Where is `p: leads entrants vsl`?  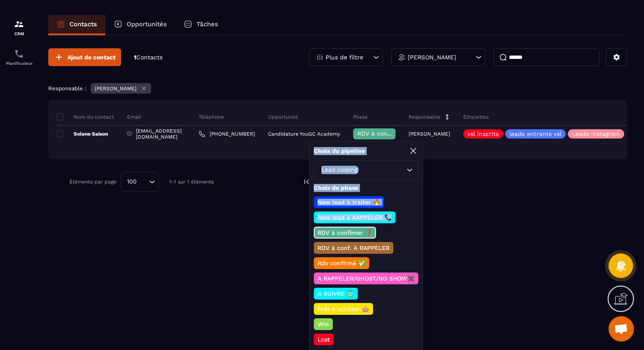 p: leads entrants vsl is located at coordinates (535, 134).